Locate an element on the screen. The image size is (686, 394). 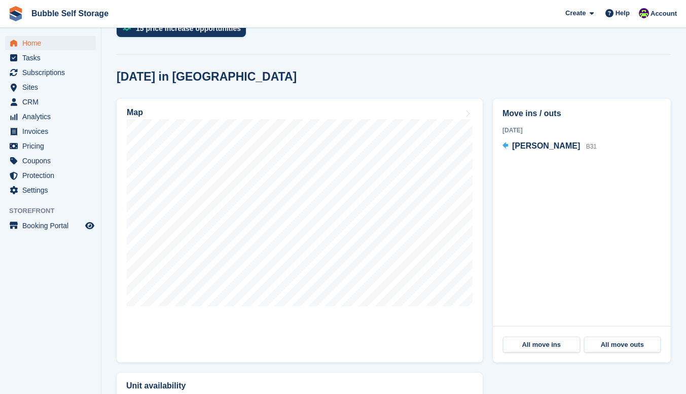
span: Protection is located at coordinates (53, 176).